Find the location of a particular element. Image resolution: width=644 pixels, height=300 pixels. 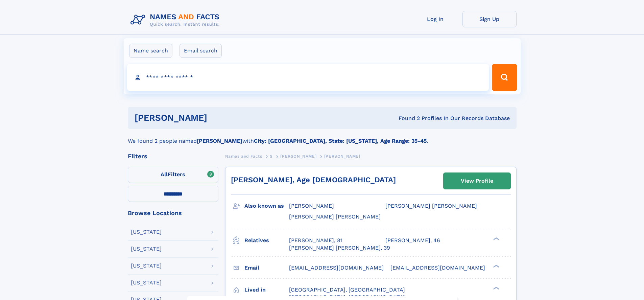

span: All is located at coordinates (164, 174).